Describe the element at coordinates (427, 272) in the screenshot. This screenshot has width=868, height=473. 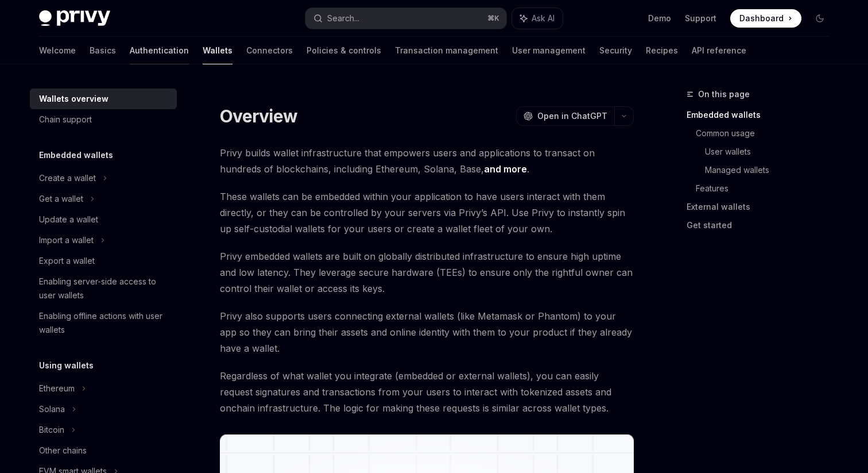
I see `span: Privy embedded wallets are built on globally distributed infrastructure to ensure high uptime and...` at that location.